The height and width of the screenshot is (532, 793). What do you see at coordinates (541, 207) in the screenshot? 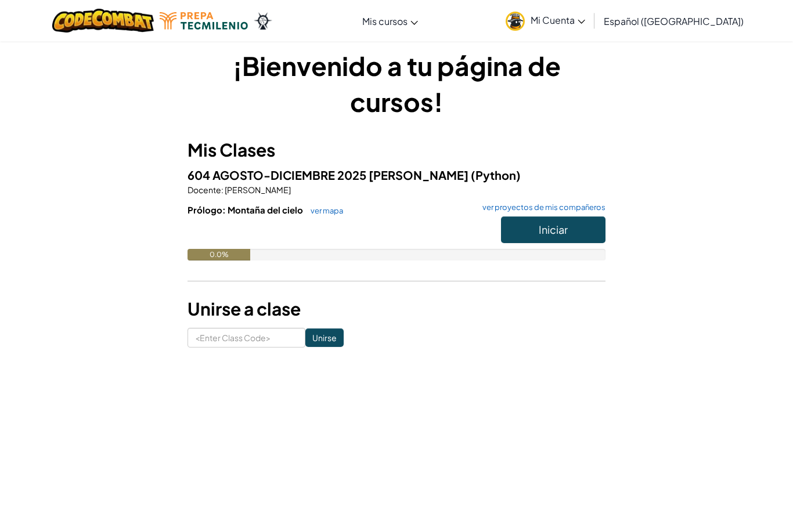
I see `a: ver proyectos de mis compañeros` at bounding box center [541, 207].